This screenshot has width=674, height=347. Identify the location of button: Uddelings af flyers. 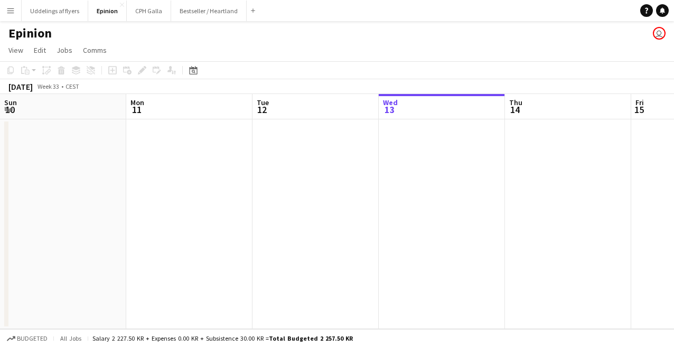
(55, 11).